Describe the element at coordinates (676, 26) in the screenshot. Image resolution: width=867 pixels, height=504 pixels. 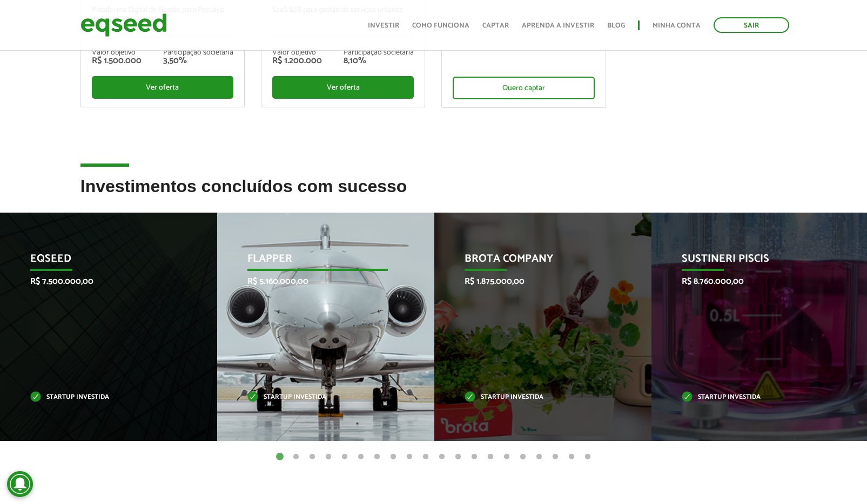
I see `a: Minha conta` at that location.